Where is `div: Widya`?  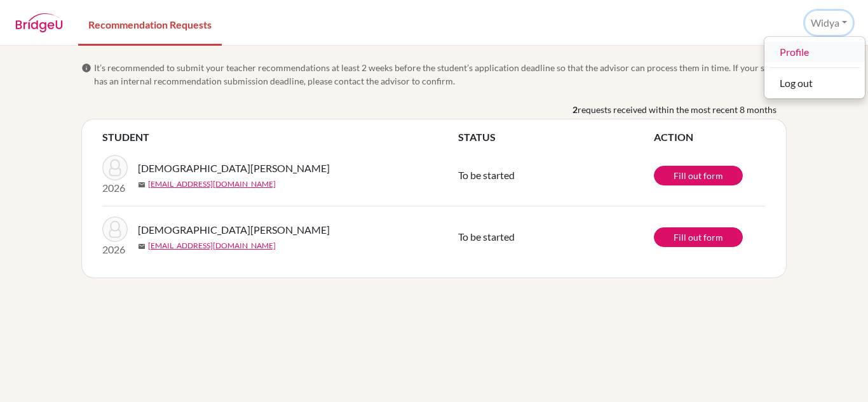 div: Widya is located at coordinates (814, 68).